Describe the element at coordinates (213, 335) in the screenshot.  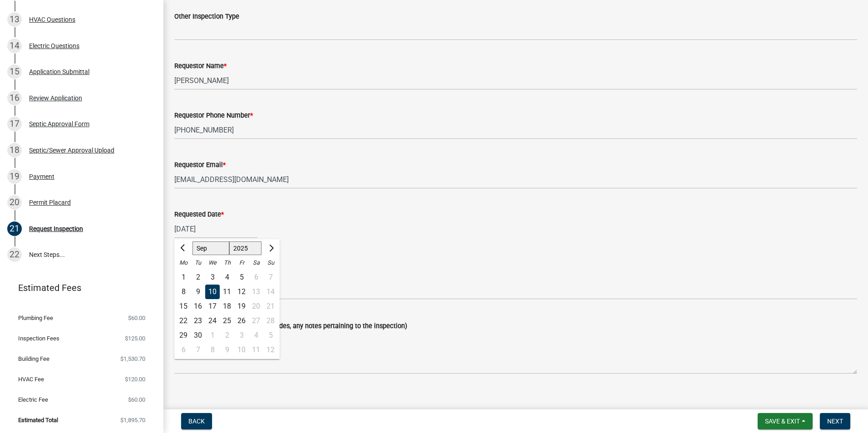
I see `div: Wednesday, October 1, 2025` at that location.